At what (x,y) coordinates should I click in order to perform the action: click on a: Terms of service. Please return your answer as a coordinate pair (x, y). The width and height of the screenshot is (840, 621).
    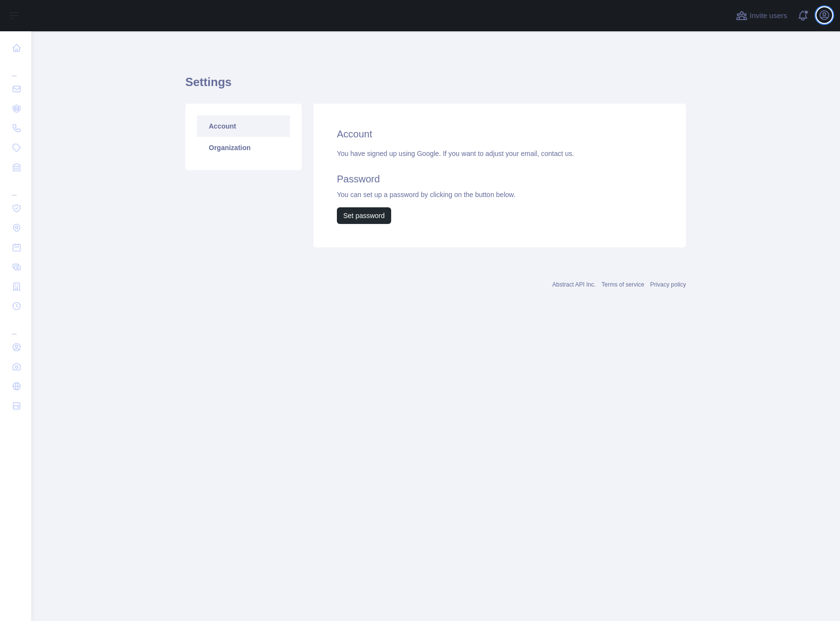
    Looking at the image, I should click on (623, 284).